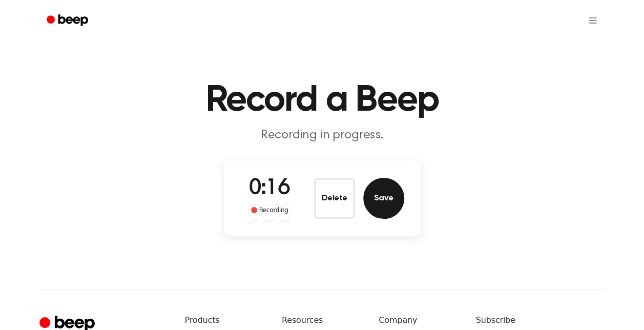 The height and width of the screenshot is (330, 644). Describe the element at coordinates (270, 189) in the screenshot. I see `span: 0:16` at that location.